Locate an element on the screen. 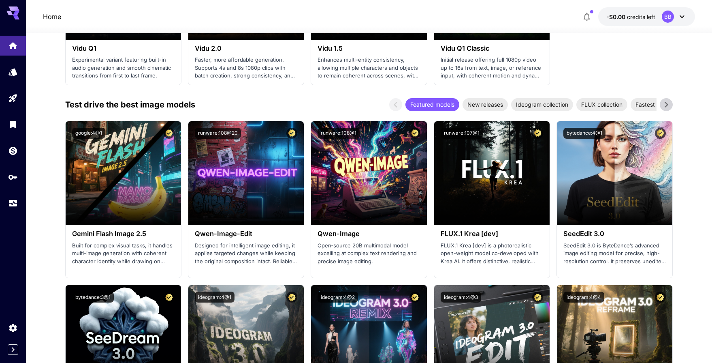 Image resolution: width=712 pixels, height=363 pixels. h3: Qwen-Image is located at coordinates (369, 233).